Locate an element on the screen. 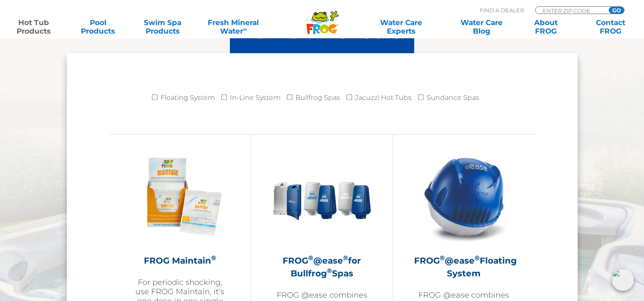 The image size is (644, 301). a: AboutFROG is located at coordinates (546, 26).